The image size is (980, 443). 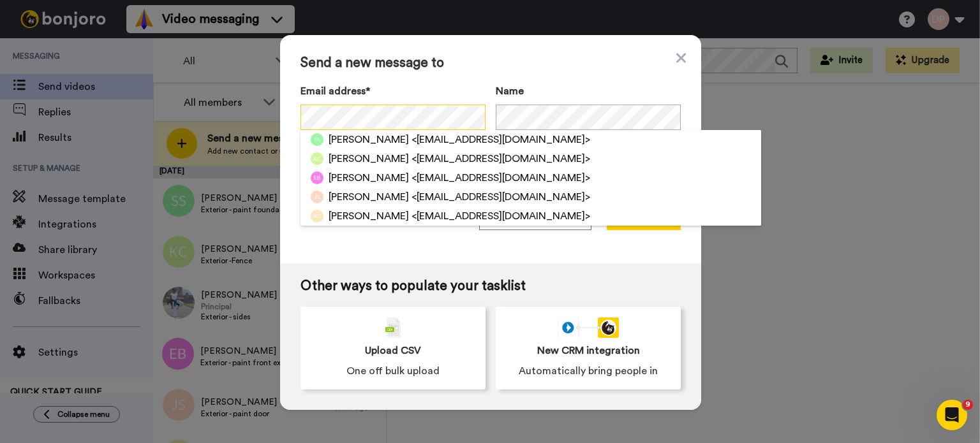 I want to click on span: Upload CSV, so click(x=393, y=351).